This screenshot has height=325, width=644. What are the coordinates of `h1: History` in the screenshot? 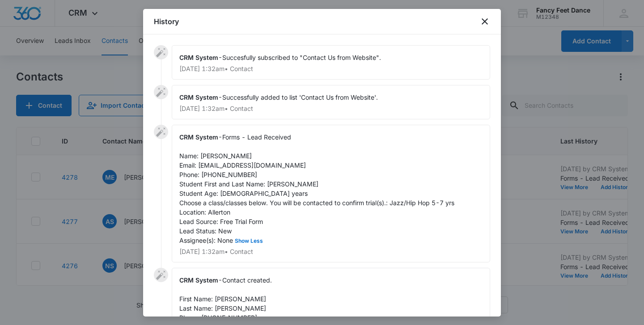 It's located at (166, 21).